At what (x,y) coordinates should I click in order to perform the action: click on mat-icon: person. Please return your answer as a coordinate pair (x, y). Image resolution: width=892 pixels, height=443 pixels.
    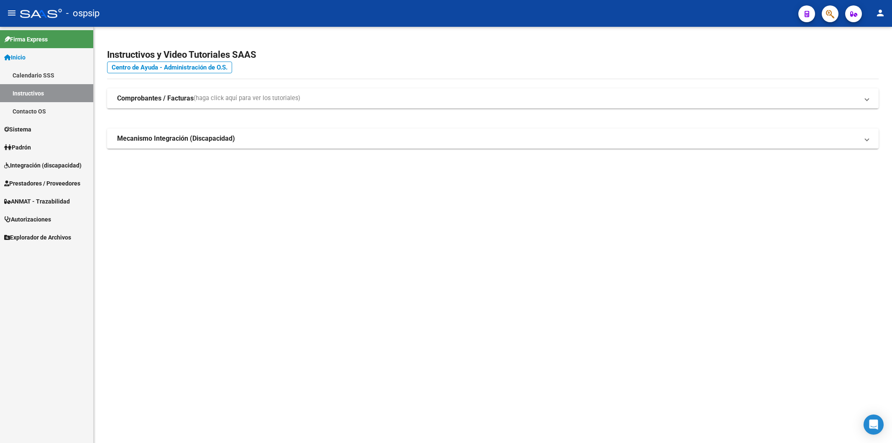
    Looking at the image, I should click on (881, 13).